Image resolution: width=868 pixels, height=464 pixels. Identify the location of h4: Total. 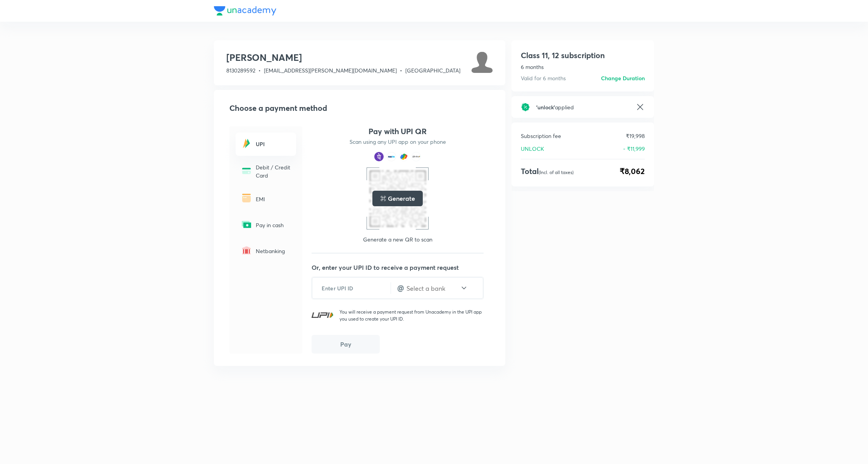
(547, 171).